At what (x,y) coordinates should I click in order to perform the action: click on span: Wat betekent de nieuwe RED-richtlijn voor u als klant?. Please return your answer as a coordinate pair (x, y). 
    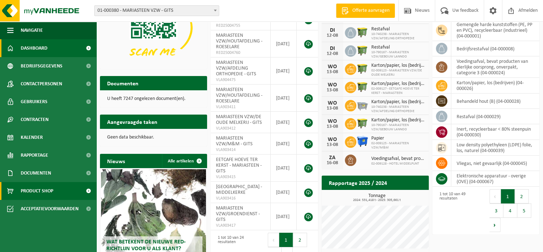
    Looking at the image, I should click on (146, 245).